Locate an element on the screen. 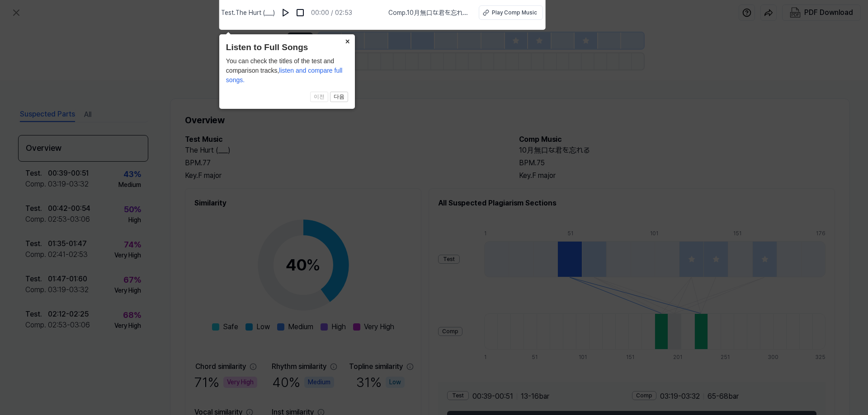 The height and width of the screenshot is (415, 868). img: play is located at coordinates (286, 13).